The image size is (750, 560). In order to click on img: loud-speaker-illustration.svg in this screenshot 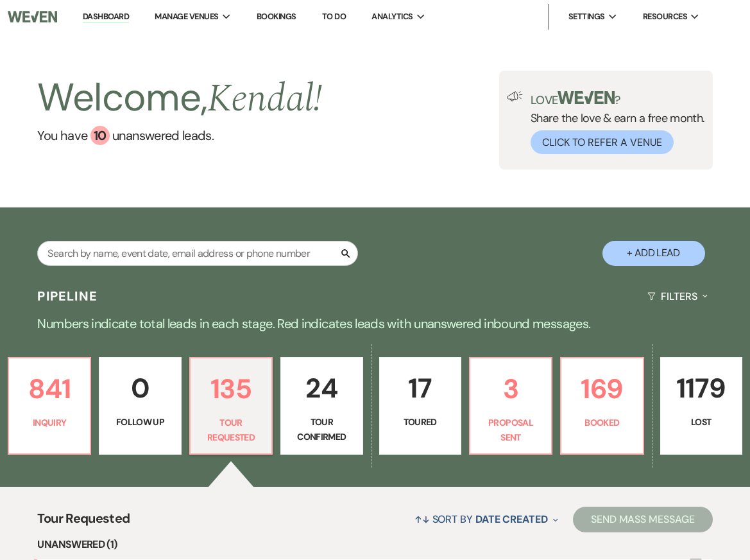, I will do `click(514, 96)`.